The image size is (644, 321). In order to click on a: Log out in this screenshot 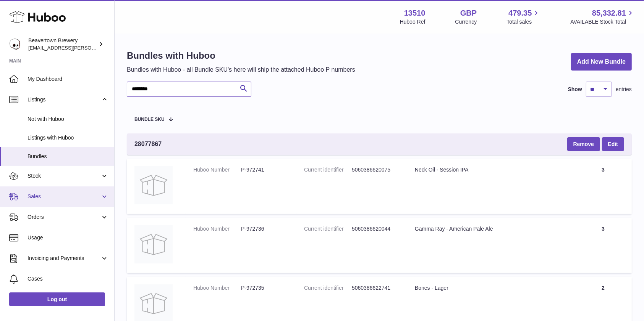, I will do `click(57, 299)`.